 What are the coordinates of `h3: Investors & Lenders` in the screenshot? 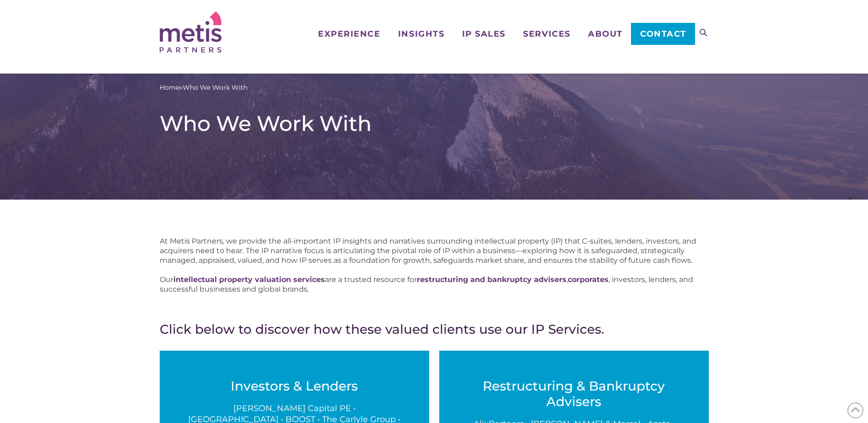 It's located at (294, 386).